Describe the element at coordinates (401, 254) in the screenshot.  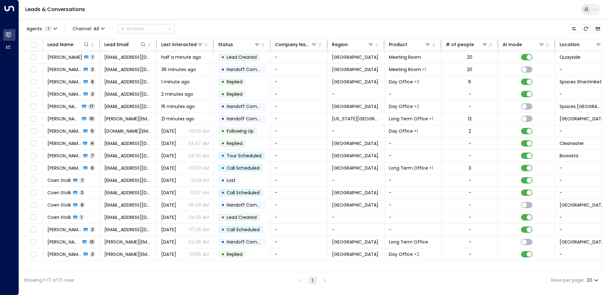
I see `span: Day Office` at that location.